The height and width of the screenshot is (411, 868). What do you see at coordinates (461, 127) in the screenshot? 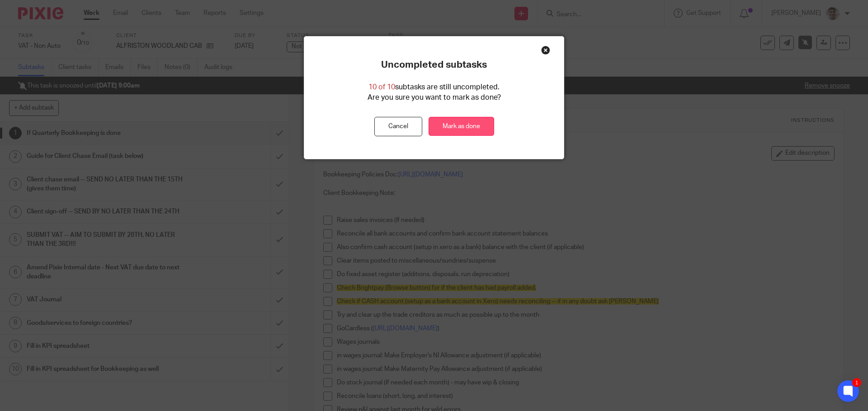
I see `a: Mark as done` at bounding box center [461, 127].